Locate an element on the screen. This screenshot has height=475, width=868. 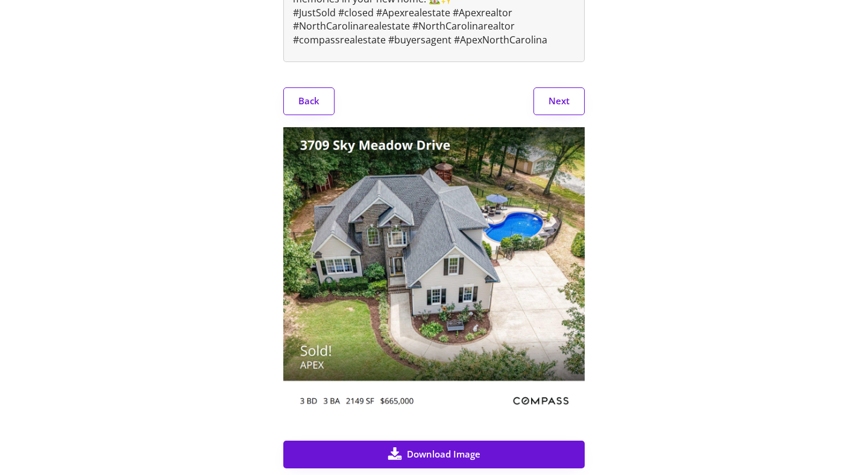
button: Download Image is located at coordinates (434, 454).